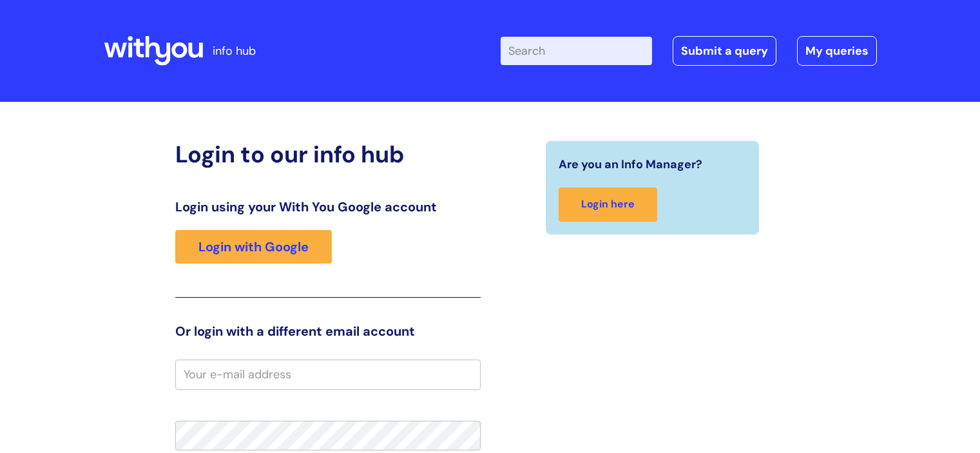  I want to click on a: Submit a query, so click(725, 51).